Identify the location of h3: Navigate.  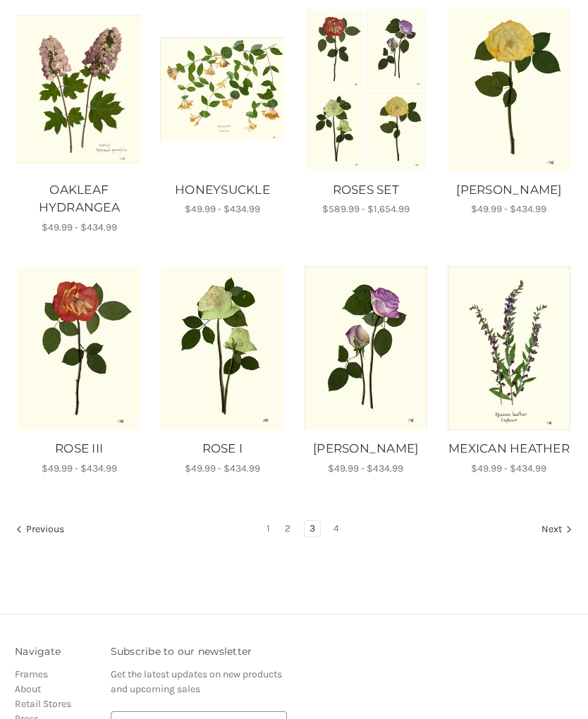
(55, 652).